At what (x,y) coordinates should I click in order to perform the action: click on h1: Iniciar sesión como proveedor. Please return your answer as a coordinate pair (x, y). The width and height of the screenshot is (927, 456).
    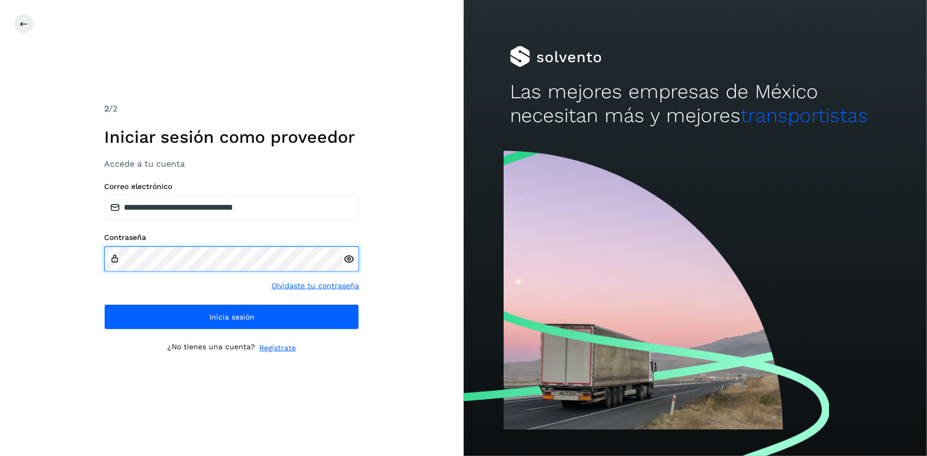
    Looking at the image, I should click on (232, 137).